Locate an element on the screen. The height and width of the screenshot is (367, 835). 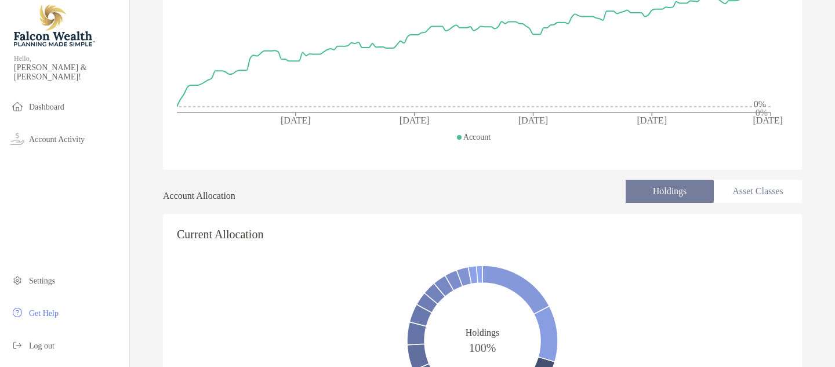
h4: Current Allocation is located at coordinates (220, 234).